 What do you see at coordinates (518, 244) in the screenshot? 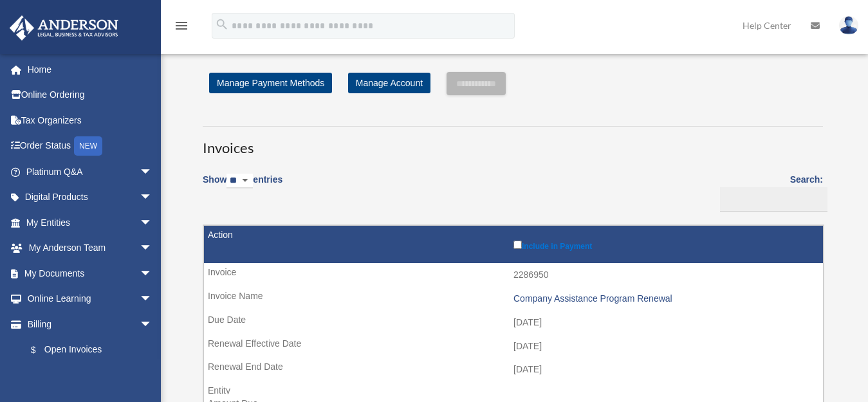
I see `input: Include in Payment` at bounding box center [518, 244].